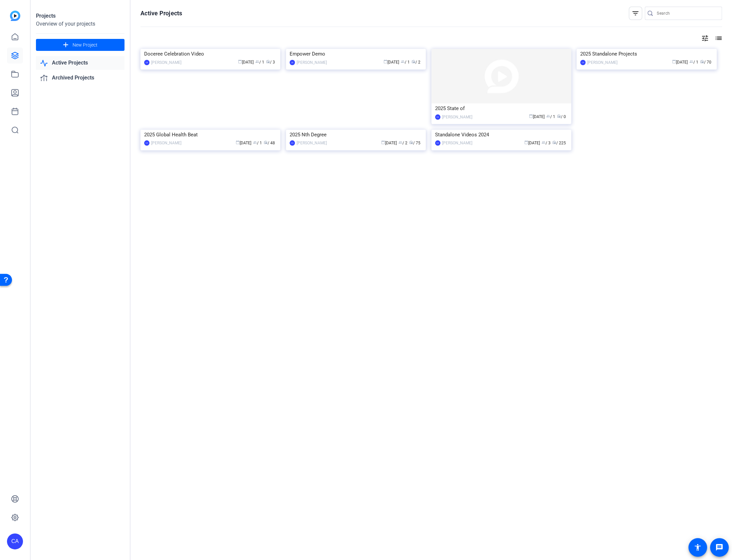  Describe the element at coordinates (15, 16) in the screenshot. I see `img: blue-gradient.svg` at that location.